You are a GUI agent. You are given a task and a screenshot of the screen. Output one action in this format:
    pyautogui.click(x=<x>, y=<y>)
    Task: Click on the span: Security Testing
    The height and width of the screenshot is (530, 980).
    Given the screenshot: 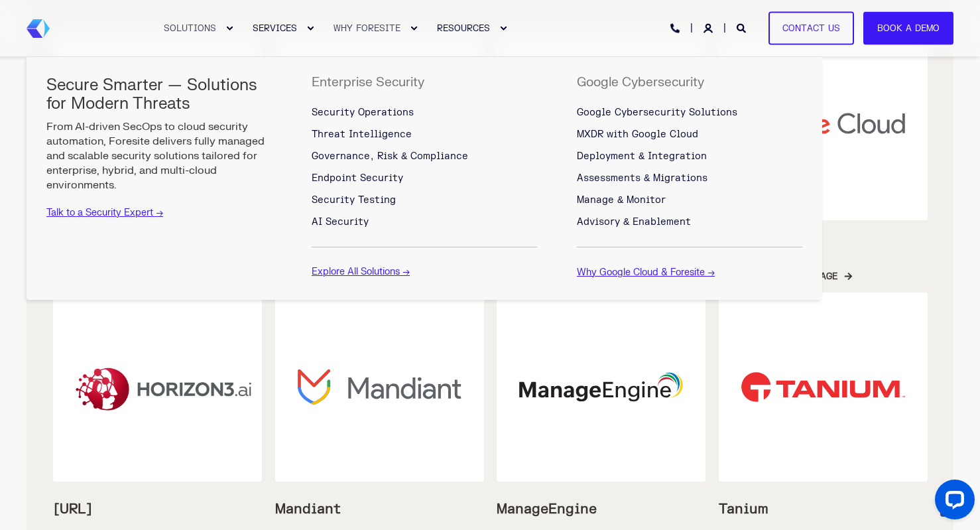 What is the action you would take?
    pyautogui.click(x=353, y=200)
    